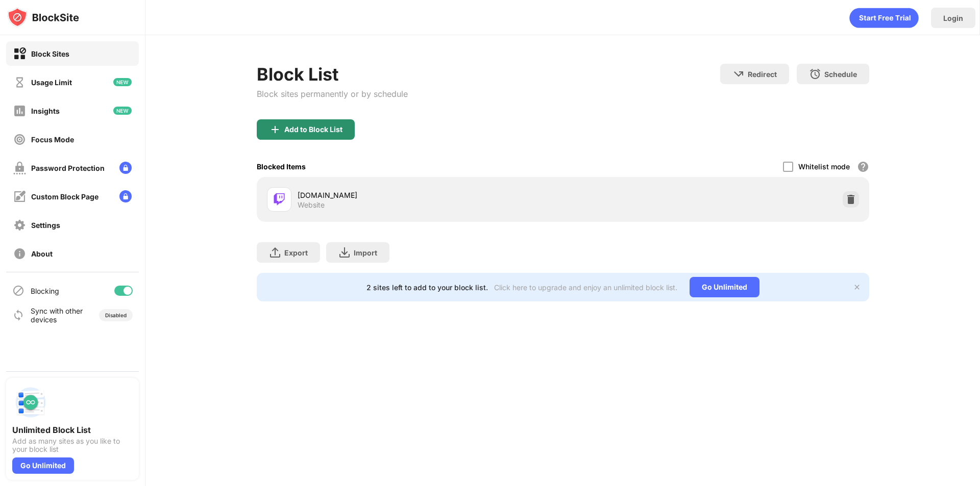 Image resolution: width=980 pixels, height=486 pixels. What do you see at coordinates (19, 291) in the screenshot?
I see `img: blocking-icon.svg` at bounding box center [19, 291].